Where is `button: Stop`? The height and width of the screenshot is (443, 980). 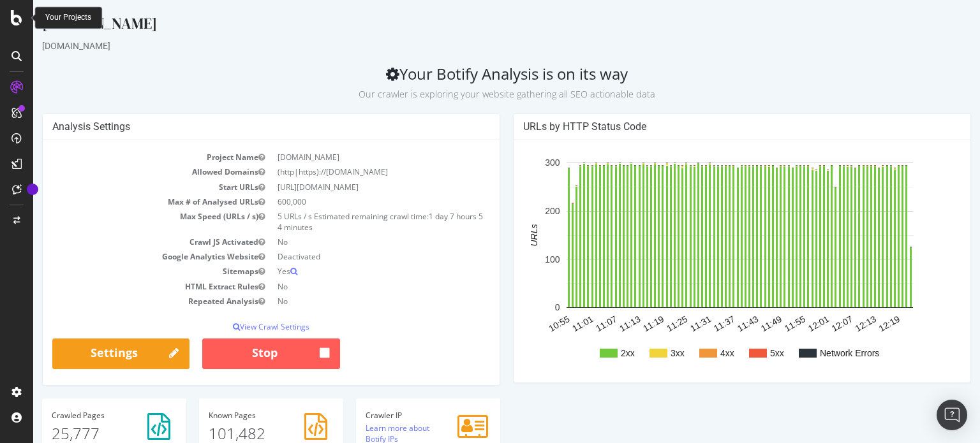
button: Stop is located at coordinates (237, 354).